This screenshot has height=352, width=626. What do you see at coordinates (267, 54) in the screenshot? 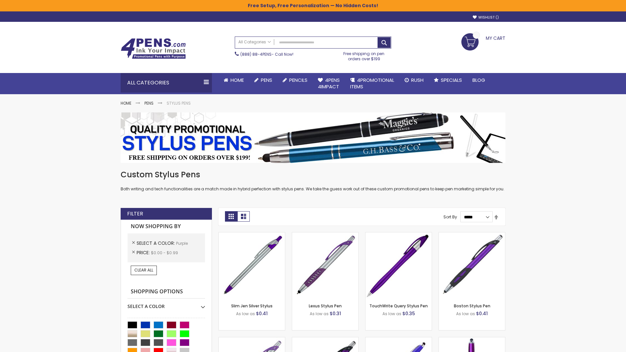
I see `span: - Call Now!` at bounding box center [267, 54].